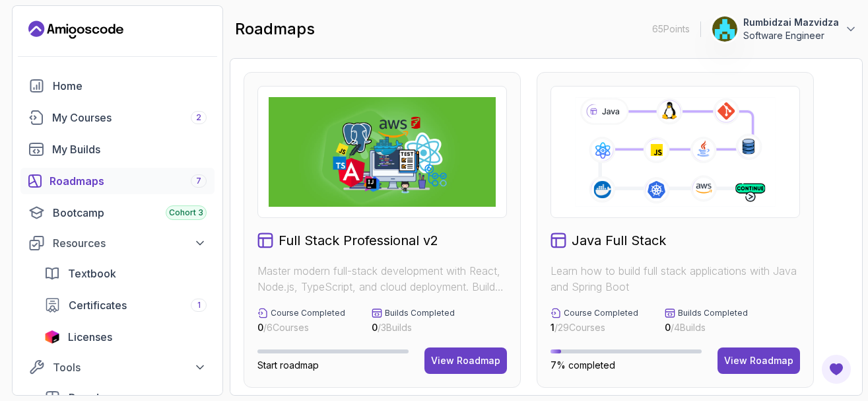  Describe the element at coordinates (676, 279) in the screenshot. I see `p: Learn how to build full stack applications with Java and Spring Boot` at that location.